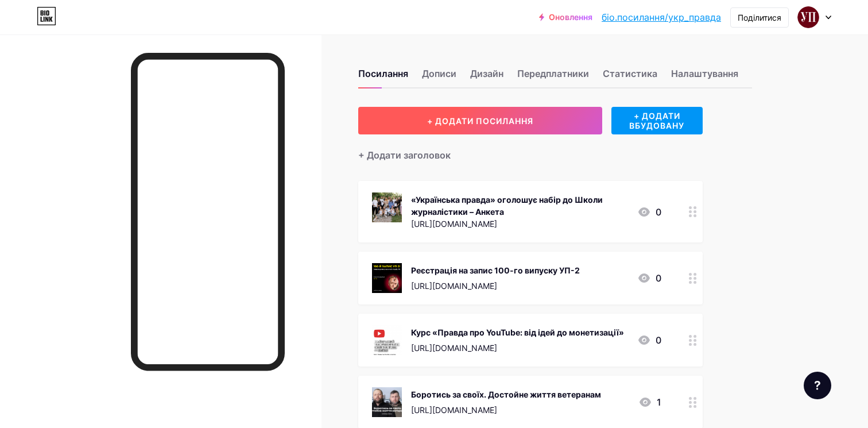 The width and height of the screenshot is (868, 428). Describe the element at coordinates (630, 73) in the screenshot. I see `font: Статистика` at that location.